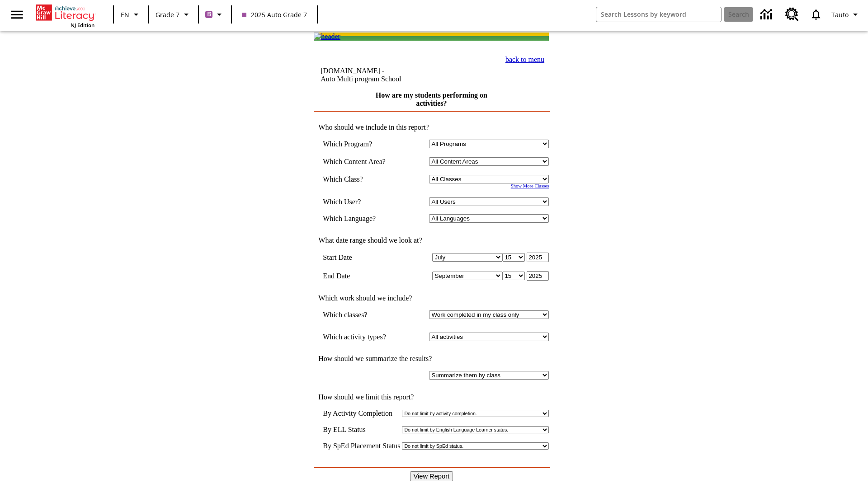  What do you see at coordinates (767, 15) in the screenshot?
I see `a: Data Center` at bounding box center [767, 15].